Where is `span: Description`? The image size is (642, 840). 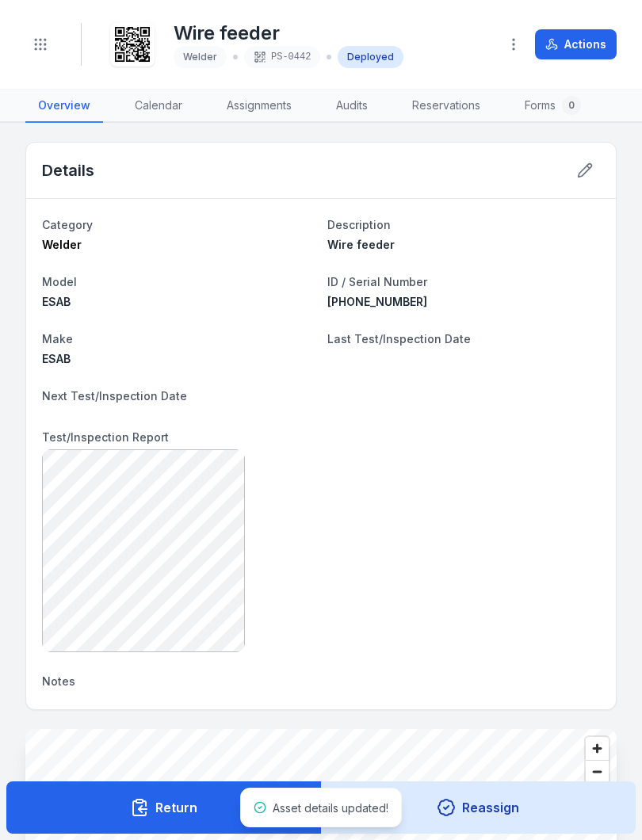
span: Description is located at coordinates (359, 224).